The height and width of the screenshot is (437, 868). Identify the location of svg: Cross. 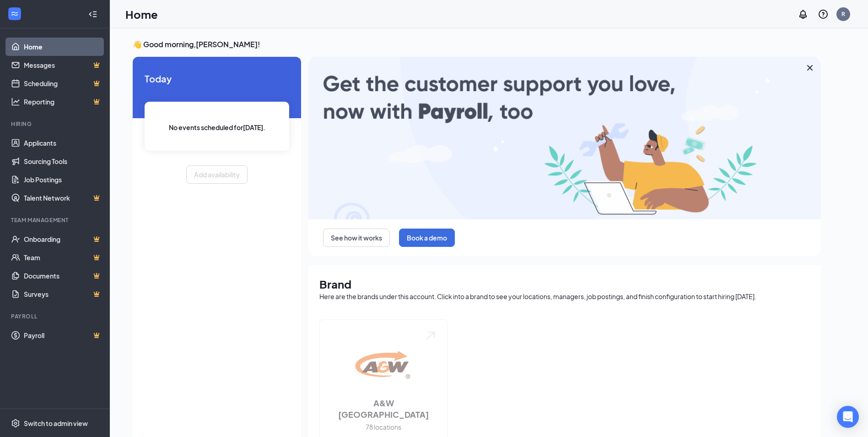
(810, 68).